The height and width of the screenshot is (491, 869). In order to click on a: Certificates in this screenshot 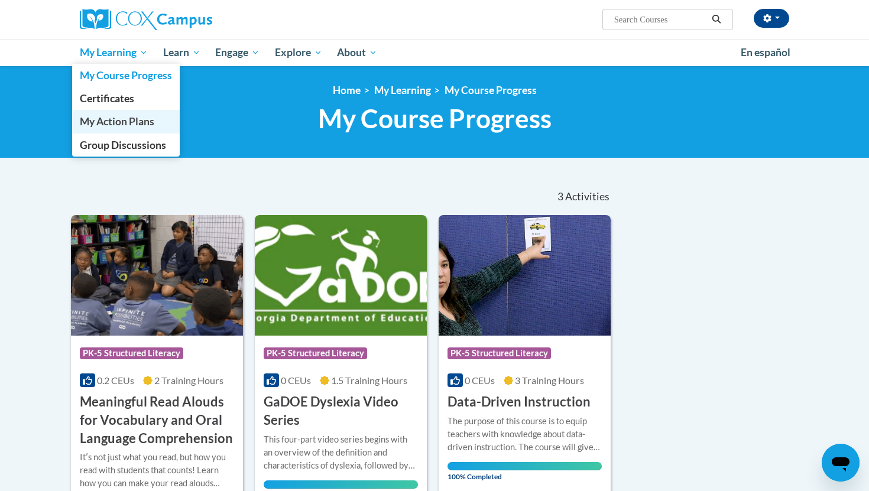, I will do `click(126, 98)`.